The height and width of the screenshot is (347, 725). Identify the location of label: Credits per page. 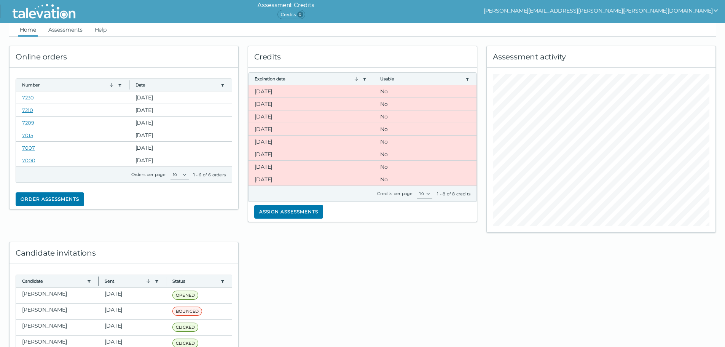
(395, 193).